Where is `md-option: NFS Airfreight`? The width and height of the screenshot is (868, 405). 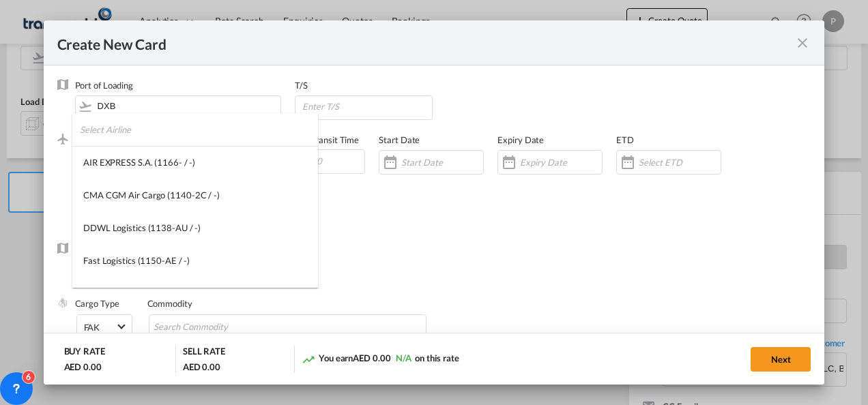 md-option: NFS Airfreight is located at coordinates (195, 293).